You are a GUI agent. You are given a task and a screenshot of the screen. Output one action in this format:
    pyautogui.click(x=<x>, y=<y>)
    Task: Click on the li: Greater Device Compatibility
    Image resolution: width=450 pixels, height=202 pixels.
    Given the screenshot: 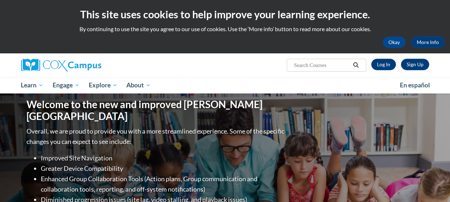 What is the action you would take?
    pyautogui.click(x=163, y=168)
    